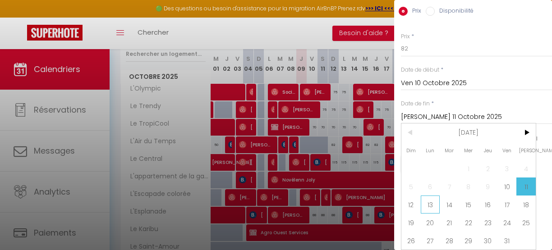  Describe the element at coordinates (526, 169) in the screenshot. I see `span: 4` at that location.